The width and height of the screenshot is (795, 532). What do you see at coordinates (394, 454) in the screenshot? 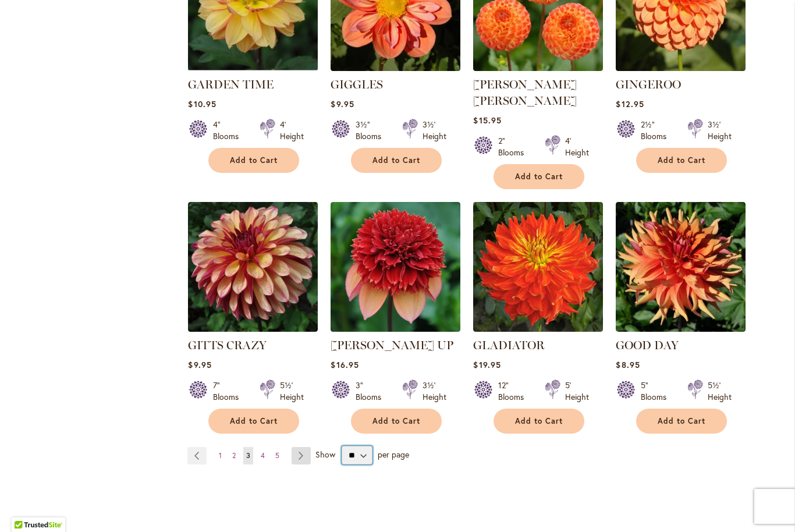
I see `span: per page` at bounding box center [394, 454].